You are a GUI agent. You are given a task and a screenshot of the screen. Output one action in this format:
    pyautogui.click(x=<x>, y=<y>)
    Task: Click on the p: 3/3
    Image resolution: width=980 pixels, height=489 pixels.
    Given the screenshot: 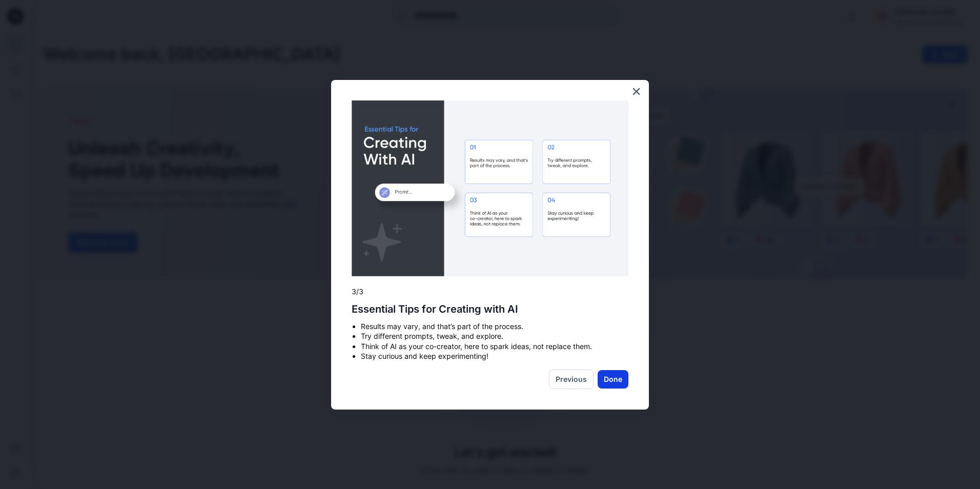 What is the action you would take?
    pyautogui.click(x=490, y=292)
    